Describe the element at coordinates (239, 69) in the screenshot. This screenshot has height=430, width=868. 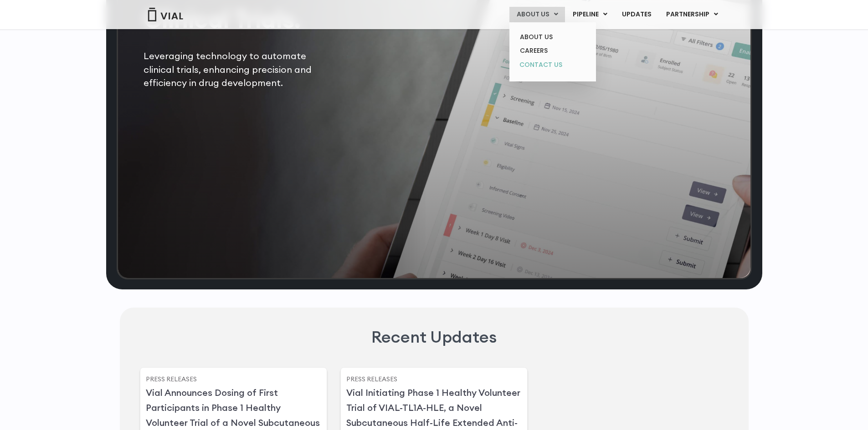
I see `p: Leveraging technology to automate clinical trials, enhancing precision and efficiency in drug dev...` at that location.